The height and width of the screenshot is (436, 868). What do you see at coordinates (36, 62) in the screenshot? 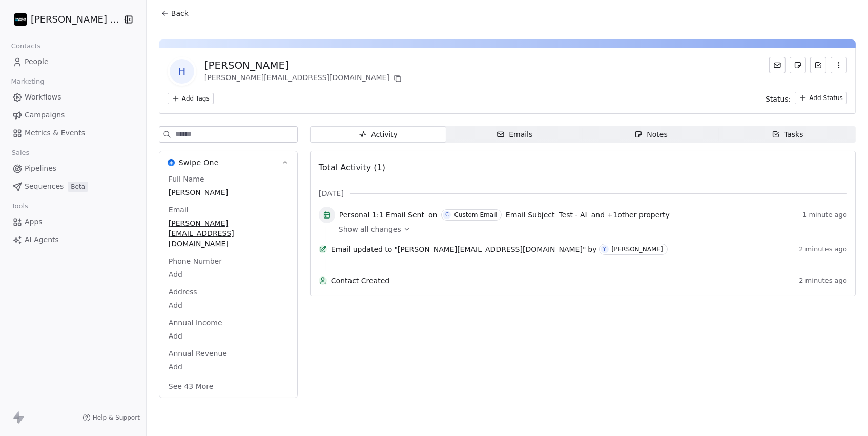
I see `span: People` at bounding box center [36, 62].